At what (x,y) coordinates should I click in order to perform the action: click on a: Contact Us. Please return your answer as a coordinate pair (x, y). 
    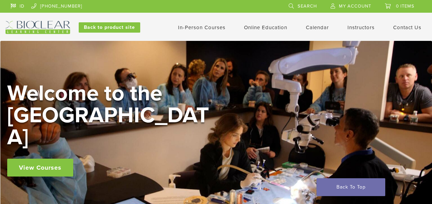
    Looking at the image, I should click on (407, 27).